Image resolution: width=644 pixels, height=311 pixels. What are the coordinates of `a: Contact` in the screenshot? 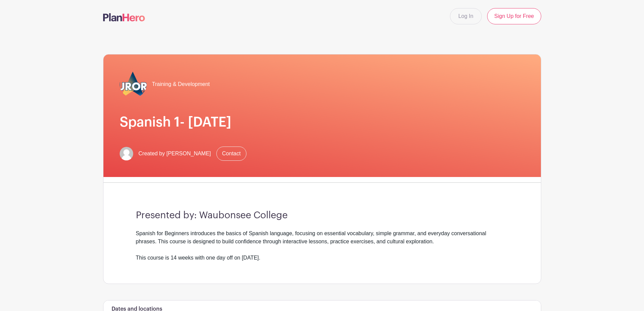 It's located at (231, 153).